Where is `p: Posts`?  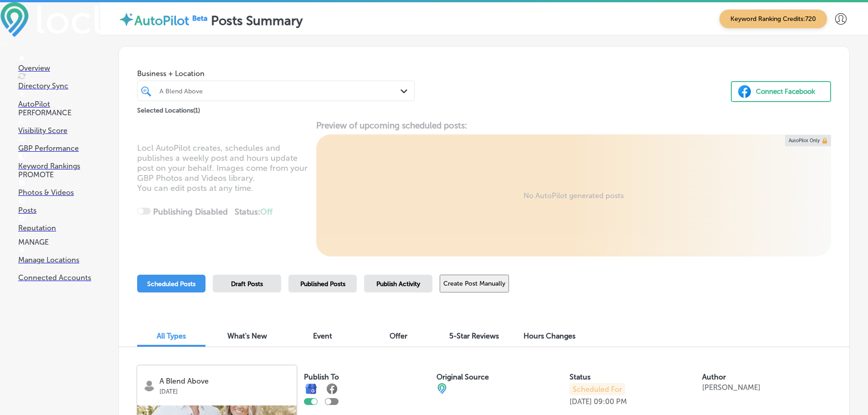 p: Posts is located at coordinates (59, 210).